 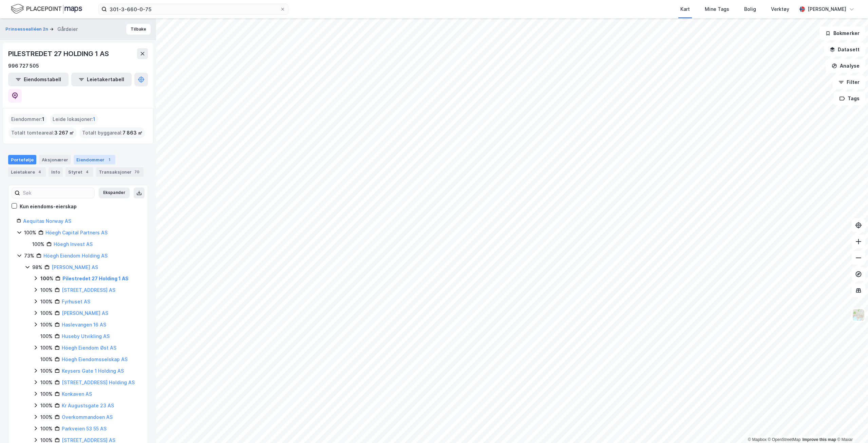 What do you see at coordinates (784, 439) in the screenshot?
I see `a: OpenStreetMap` at bounding box center [784, 439].